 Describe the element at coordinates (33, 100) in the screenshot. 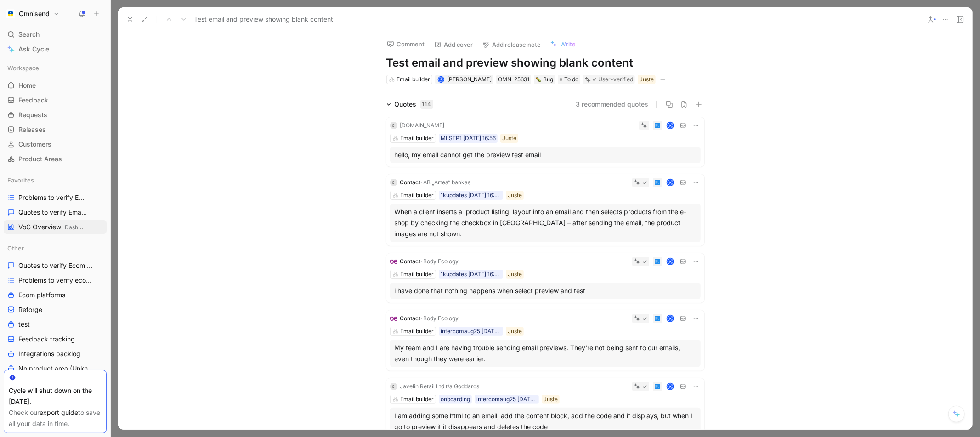

I see `span: Feedback` at that location.